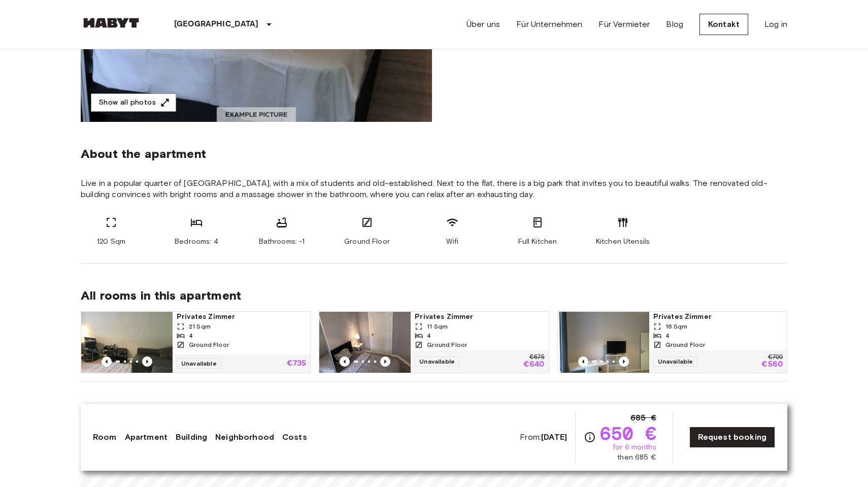 The height and width of the screenshot is (487, 868). What do you see at coordinates (773, 364) in the screenshot?
I see `p: €560` at bounding box center [773, 364].